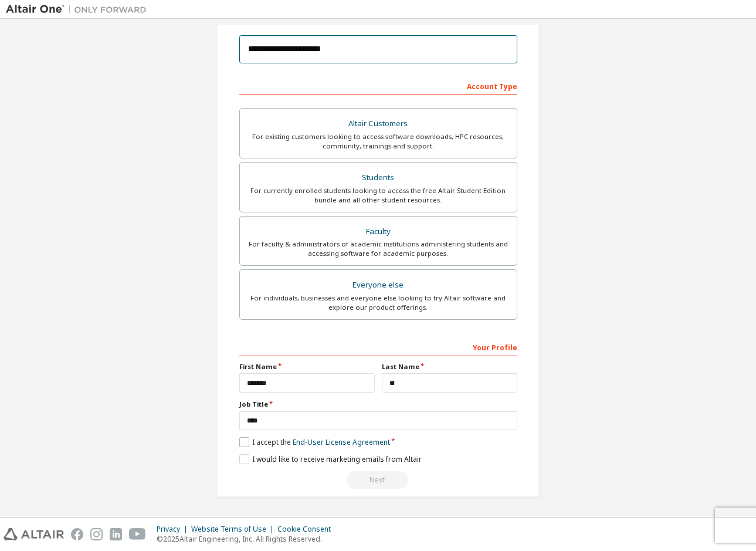  I want to click on div: Website Terms of Use, so click(234, 529).